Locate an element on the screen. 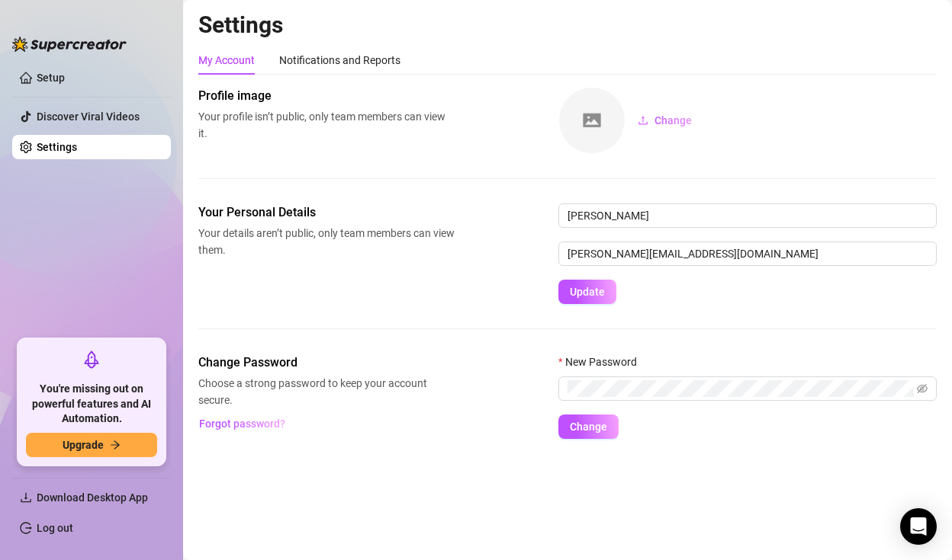 This screenshot has width=952, height=560. span: Change Password is located at coordinates (326, 363).